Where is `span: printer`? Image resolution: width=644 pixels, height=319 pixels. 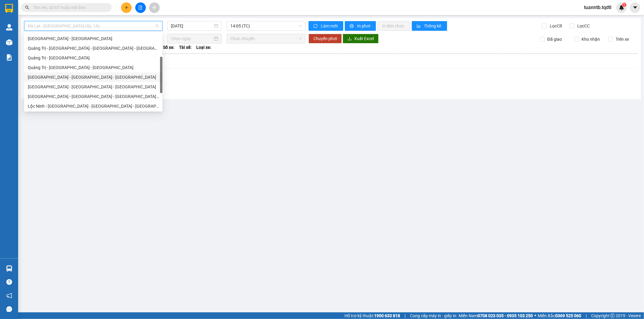 span: printer is located at coordinates (352, 26).